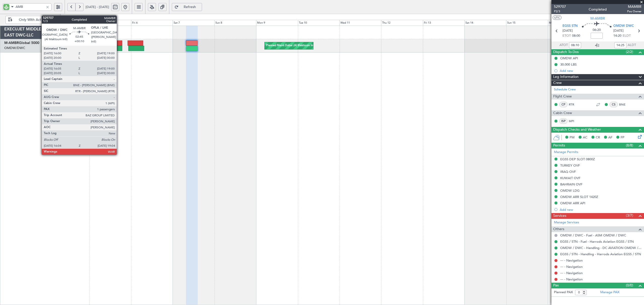 The image size is (644, 305). Describe the element at coordinates (614, 105) in the screenshot. I see `div: CS` at that location.